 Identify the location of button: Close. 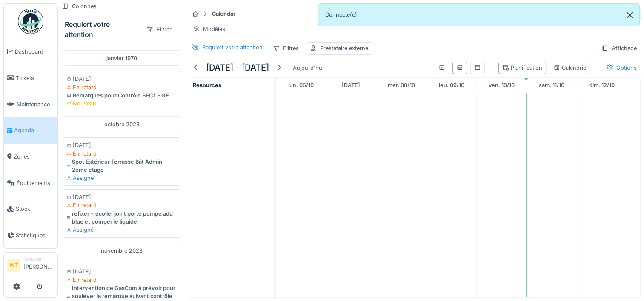
(629, 15).